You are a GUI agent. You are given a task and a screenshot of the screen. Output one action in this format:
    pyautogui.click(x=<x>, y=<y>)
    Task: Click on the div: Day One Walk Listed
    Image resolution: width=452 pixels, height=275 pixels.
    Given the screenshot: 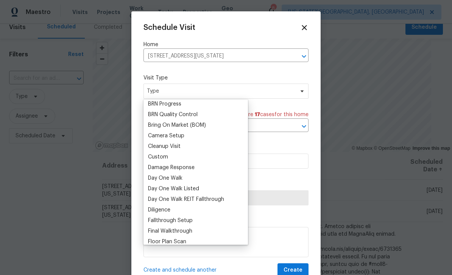 What is the action you would take?
    pyautogui.click(x=173, y=189)
    